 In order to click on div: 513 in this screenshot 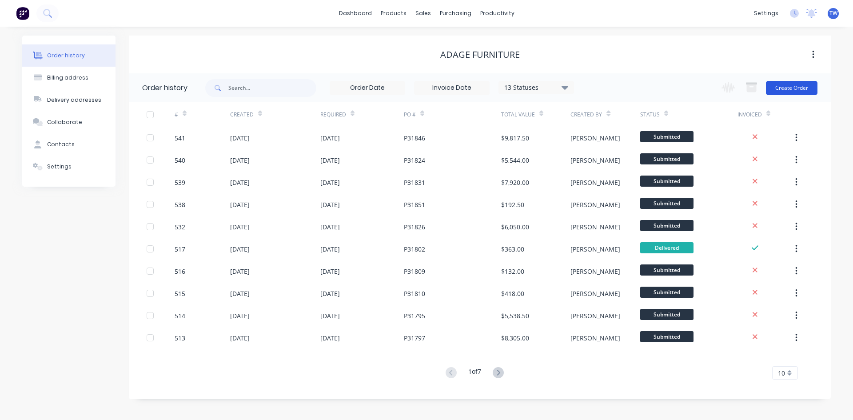, I will do `click(180, 338)`.